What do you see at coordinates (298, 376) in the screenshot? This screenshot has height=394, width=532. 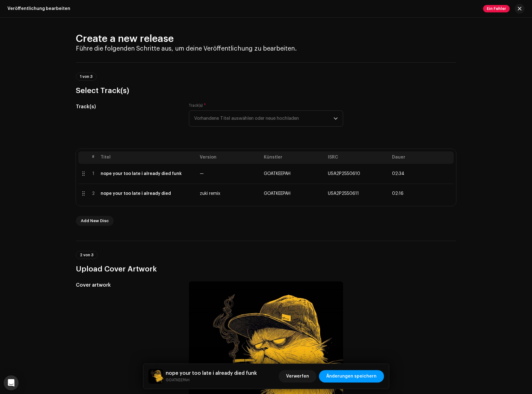 I see `span: Verwerfen` at bounding box center [298, 376].